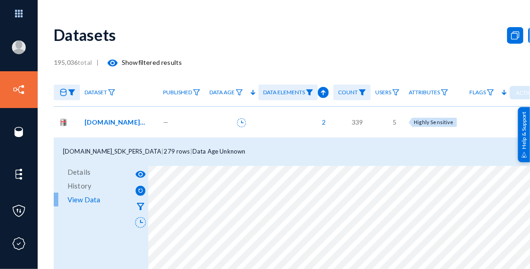 This screenshot has width=530, height=269. What do you see at coordinates (322, 122) in the screenshot?
I see `span: 2` at bounding box center [322, 122].